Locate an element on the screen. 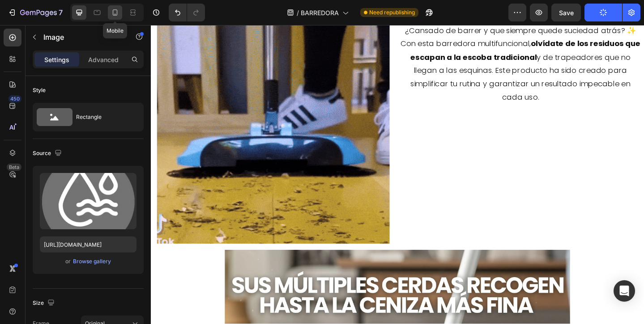 The image size is (644, 324). button: Save is located at coordinates (566, 13).